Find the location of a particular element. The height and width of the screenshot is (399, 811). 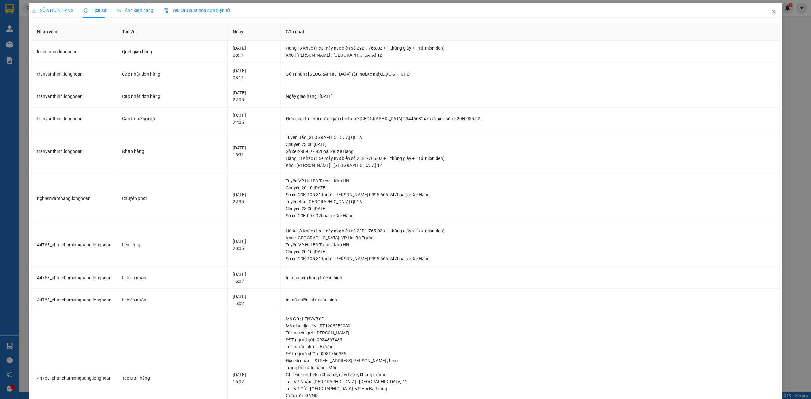

td: nghiemvanthang.longhoan is located at coordinates (74, 198).